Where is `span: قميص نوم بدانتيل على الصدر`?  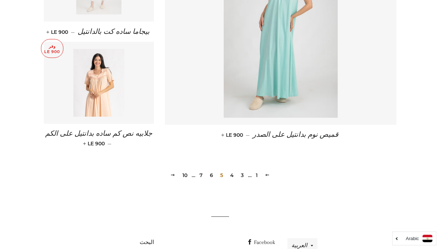
span: قميص نوم بدانتيل على الصدر is located at coordinates (295, 135).